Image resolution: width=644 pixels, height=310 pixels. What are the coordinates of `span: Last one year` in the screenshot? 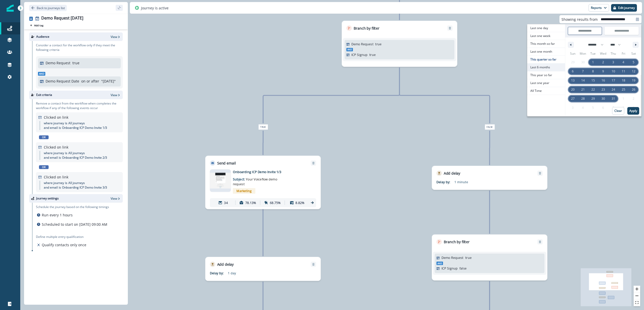 It's located at (546, 83).